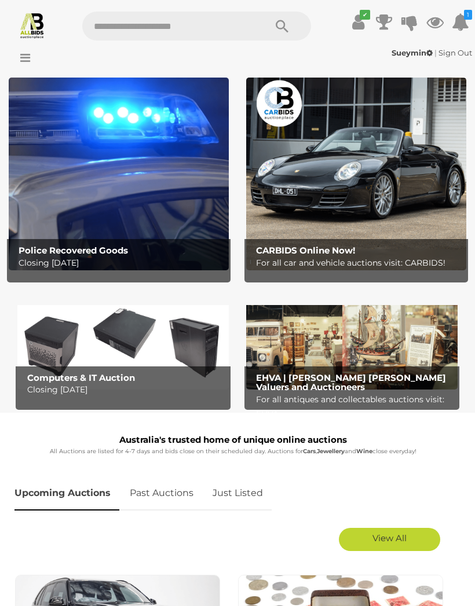 This screenshot has width=475, height=606. What do you see at coordinates (364, 451) in the screenshot?
I see `strong: Wine` at bounding box center [364, 451].